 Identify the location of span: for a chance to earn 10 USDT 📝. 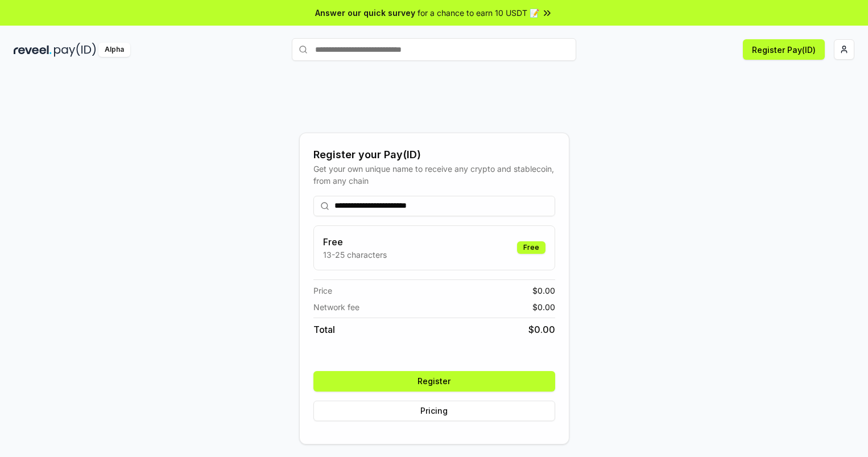
(478, 13).